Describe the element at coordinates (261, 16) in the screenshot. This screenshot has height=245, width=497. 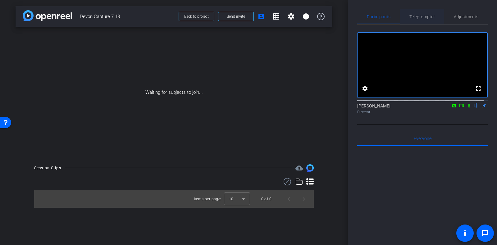
I see `mat-icon: account_box` at that location.